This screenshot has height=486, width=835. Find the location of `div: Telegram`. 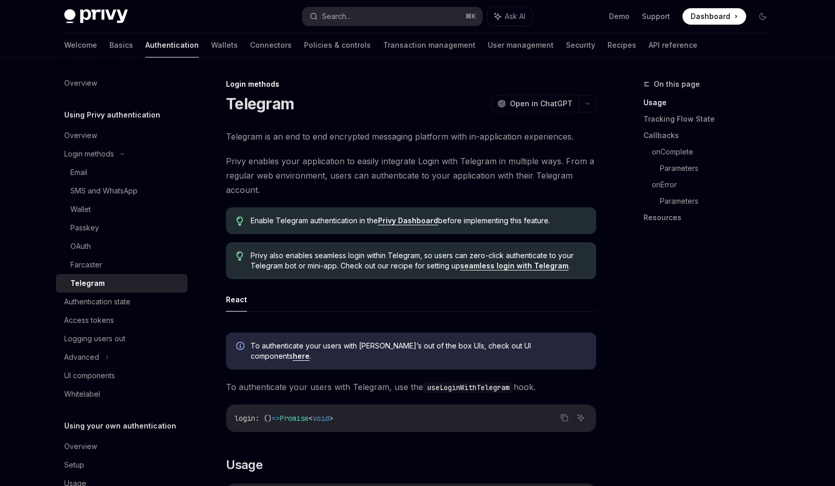

div: Telegram is located at coordinates (87, 283).